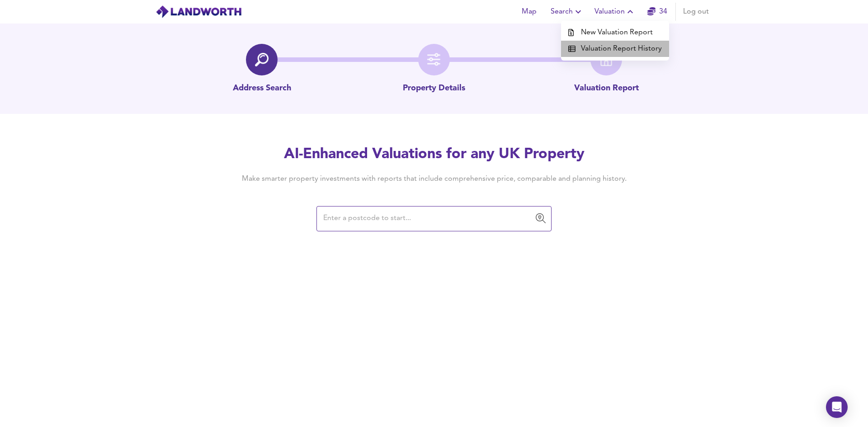 The height and width of the screenshot is (427, 868). Describe the element at coordinates (198, 12) in the screenshot. I see `img: logo` at that location.